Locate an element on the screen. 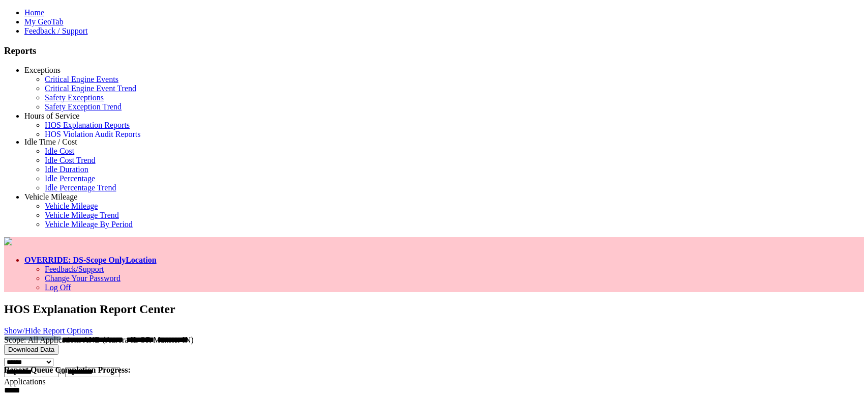  span: Scope: All Applications AND (Aurora IL OR Munster IN) is located at coordinates (99, 339).